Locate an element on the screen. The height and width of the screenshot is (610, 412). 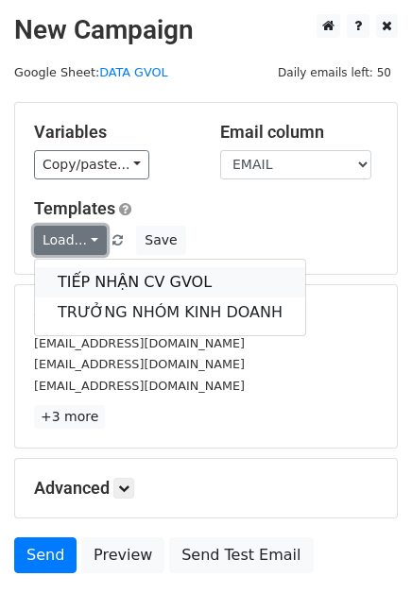
h2: New Campaign is located at coordinates (206, 30).